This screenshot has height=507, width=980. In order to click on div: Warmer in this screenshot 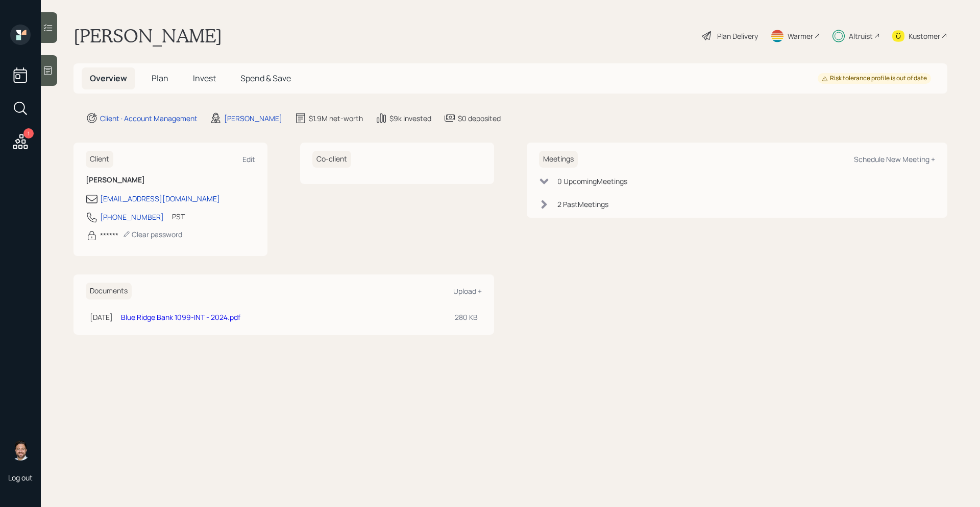, I will do `click(801, 36)`.